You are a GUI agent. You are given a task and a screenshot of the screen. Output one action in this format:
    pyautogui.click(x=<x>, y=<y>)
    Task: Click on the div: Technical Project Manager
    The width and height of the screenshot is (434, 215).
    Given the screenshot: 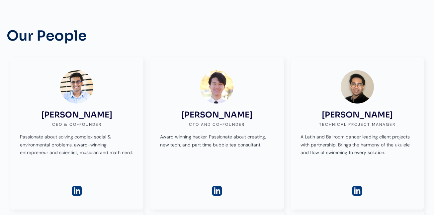 What is the action you would take?
    pyautogui.click(x=358, y=124)
    